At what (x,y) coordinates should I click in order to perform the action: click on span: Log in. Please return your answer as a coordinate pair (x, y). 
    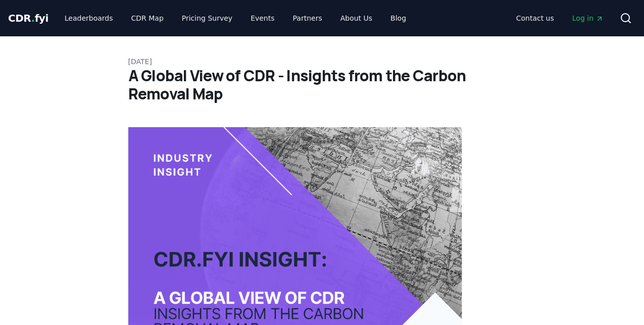
    Looking at the image, I should click on (588, 18).